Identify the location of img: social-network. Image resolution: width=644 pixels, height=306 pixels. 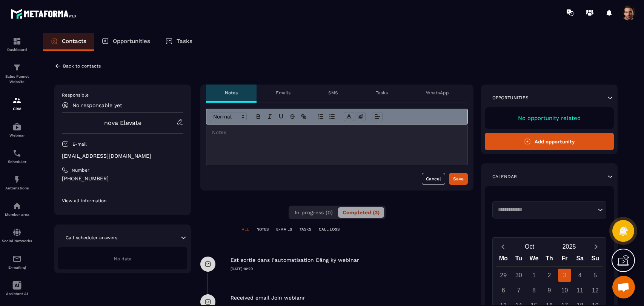
(17, 232).